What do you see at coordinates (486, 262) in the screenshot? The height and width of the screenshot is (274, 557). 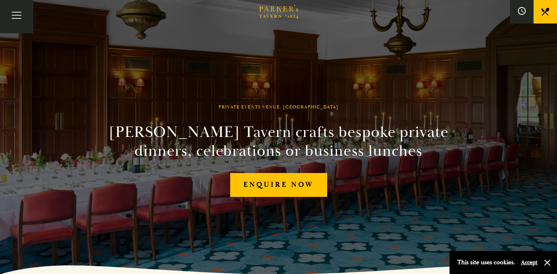 I see `p: This site uses cookies.` at bounding box center [486, 262].